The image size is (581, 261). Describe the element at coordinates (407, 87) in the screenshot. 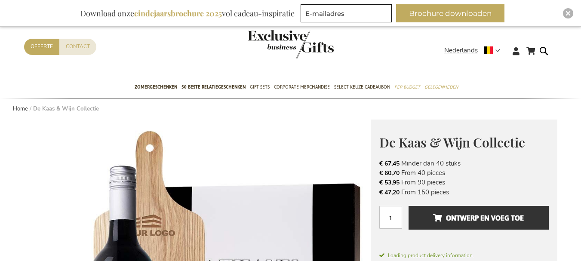

I see `span: Per Budget` at that location.